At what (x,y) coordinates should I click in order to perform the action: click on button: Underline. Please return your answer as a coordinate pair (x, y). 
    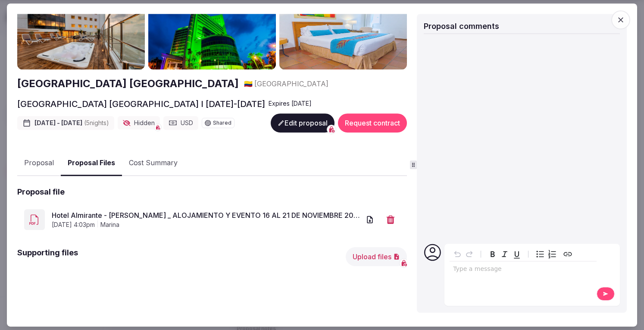
    Looking at the image, I should click on (517, 254).